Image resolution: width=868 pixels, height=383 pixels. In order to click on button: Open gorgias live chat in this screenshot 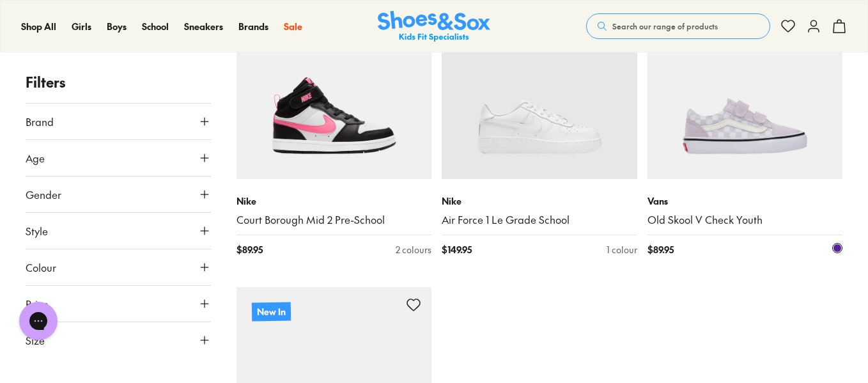, I will do `click(26, 24)`.